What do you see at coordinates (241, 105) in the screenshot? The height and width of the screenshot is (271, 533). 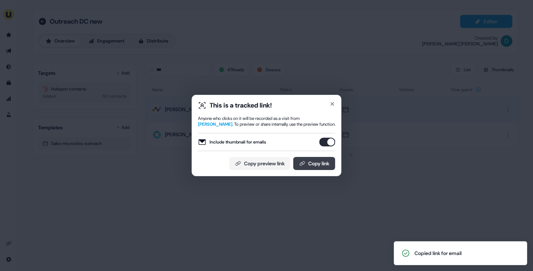 I see `div: This is a tracked link!` at bounding box center [241, 105].